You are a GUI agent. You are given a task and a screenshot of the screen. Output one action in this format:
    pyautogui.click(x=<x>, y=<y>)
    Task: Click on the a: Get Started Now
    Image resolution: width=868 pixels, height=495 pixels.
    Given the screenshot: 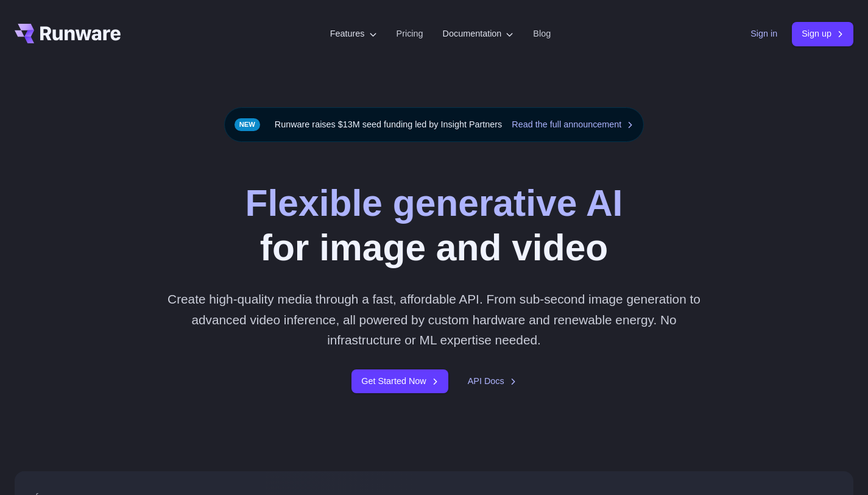 What is the action you would take?
    pyautogui.click(x=400, y=381)
    